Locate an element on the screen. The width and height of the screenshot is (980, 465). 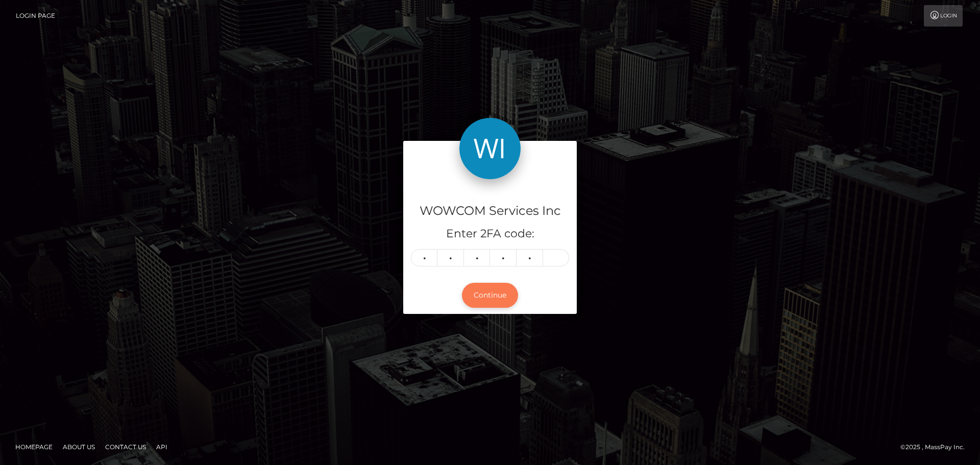
div: © 2025 , MassPay Inc. is located at coordinates (936, 447).